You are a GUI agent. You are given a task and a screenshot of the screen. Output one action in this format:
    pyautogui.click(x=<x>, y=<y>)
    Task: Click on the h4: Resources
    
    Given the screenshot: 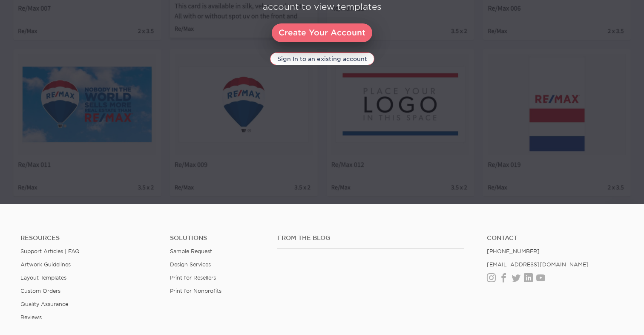 What is the action you would take?
    pyautogui.click(x=89, y=238)
    